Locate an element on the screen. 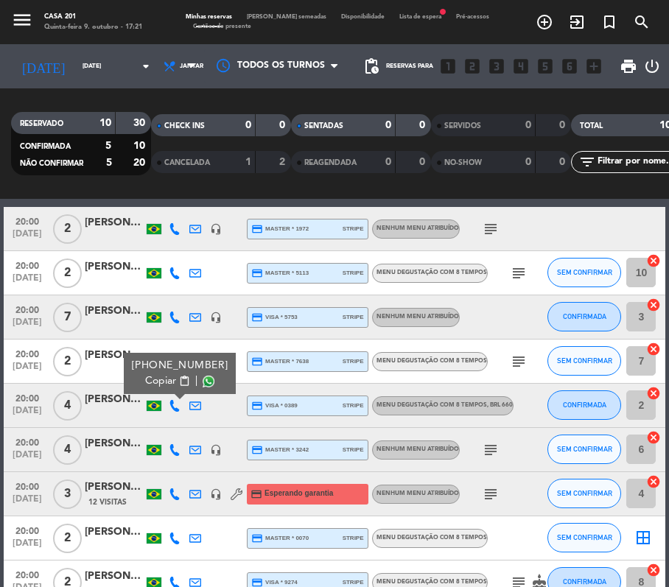 The image size is (669, 587). strong: 30 is located at coordinates (141, 123).